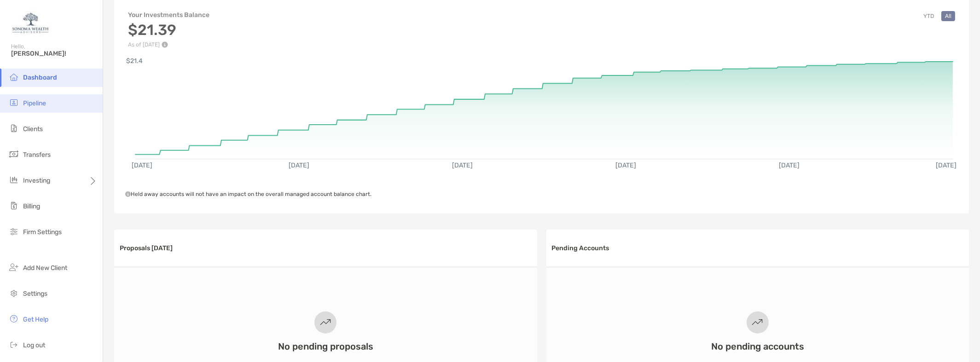  Describe the element at coordinates (14, 154) in the screenshot. I see `img: transfers icon` at that location.